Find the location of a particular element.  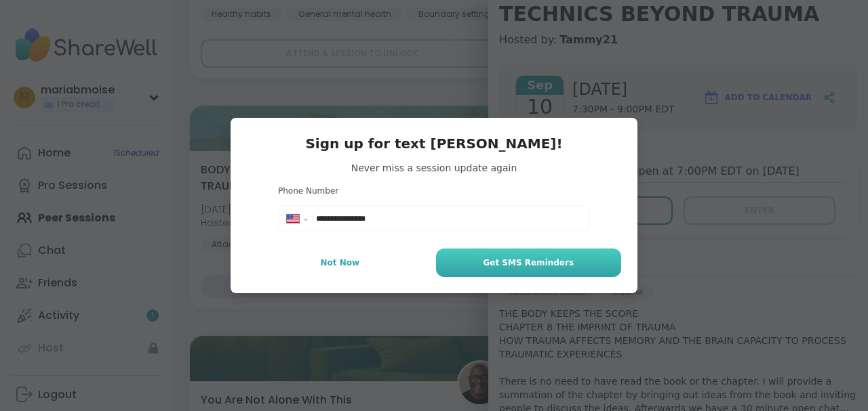

span: Never miss a session update again is located at coordinates (434, 168).